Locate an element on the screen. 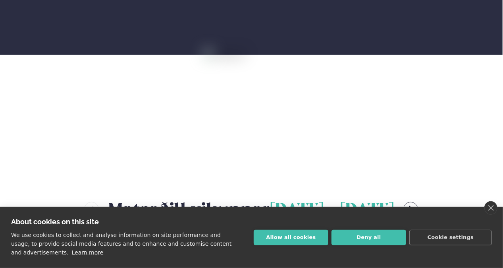  strong: About cookies on this site is located at coordinates (55, 221).